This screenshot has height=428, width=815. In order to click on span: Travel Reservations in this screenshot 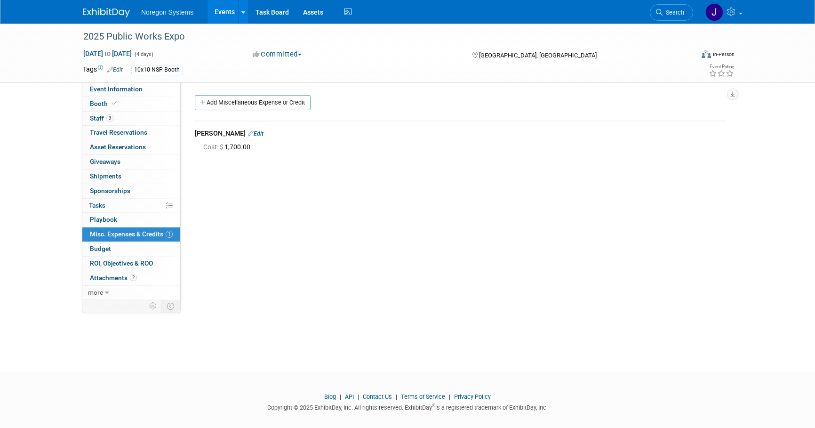, I will do `click(119, 132)`.